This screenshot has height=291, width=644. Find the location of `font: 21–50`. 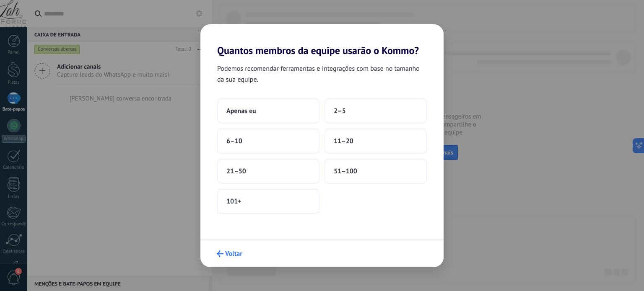

font: 21–50 is located at coordinates (236, 171).